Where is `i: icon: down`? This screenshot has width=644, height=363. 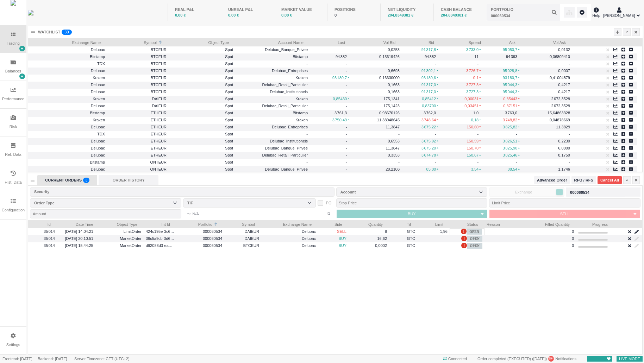 i: icon: down is located at coordinates (481, 192).